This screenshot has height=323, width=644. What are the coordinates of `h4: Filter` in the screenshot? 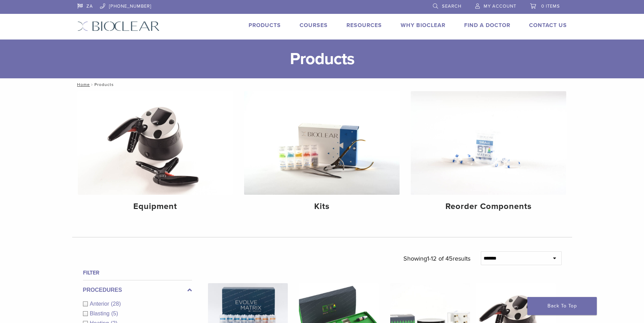 It's located at (138, 273).